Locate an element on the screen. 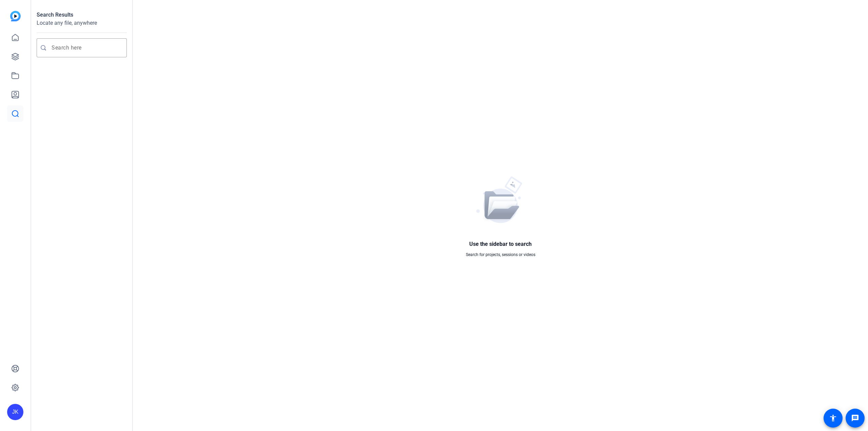  h2: Search for projects, sessions or videos is located at coordinates (501, 255).